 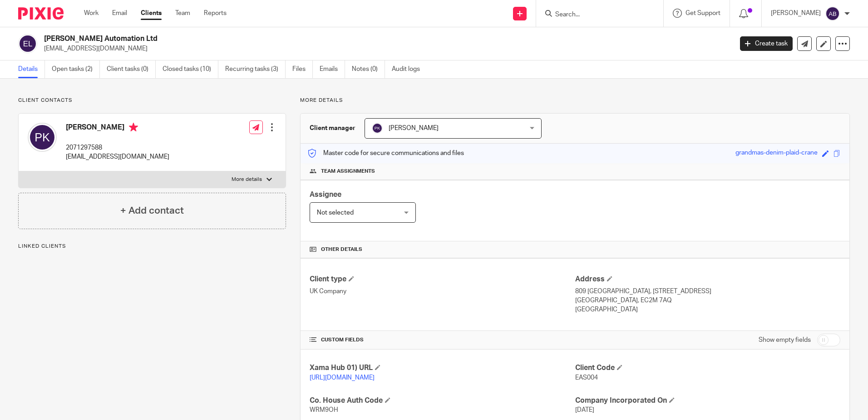 I want to click on span: Assignee, so click(x=326, y=194).